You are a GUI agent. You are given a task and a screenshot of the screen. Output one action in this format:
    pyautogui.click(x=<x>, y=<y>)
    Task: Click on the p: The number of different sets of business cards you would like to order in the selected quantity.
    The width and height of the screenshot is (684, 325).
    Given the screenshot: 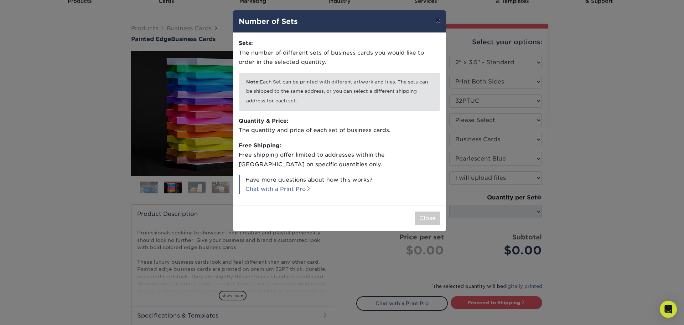 What is the action you would take?
    pyautogui.click(x=340, y=53)
    